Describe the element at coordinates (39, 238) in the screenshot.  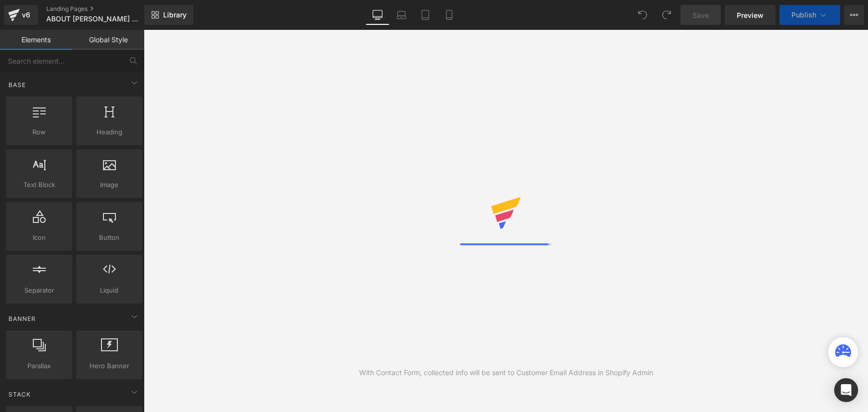
I see `span: Icon` at that location.